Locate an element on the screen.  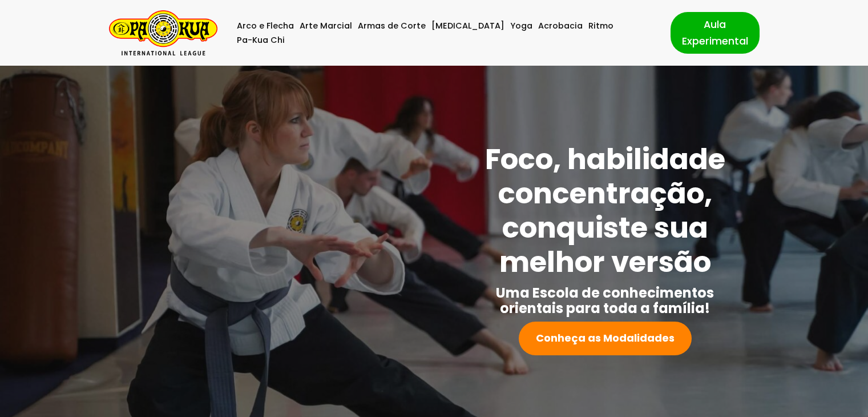
a: Conheça as Modalidades is located at coordinates (605, 338).